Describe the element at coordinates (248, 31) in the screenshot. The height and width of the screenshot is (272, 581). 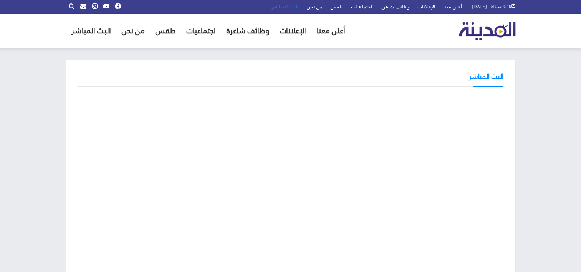
I see `a: وظائف شاغرة` at that location.